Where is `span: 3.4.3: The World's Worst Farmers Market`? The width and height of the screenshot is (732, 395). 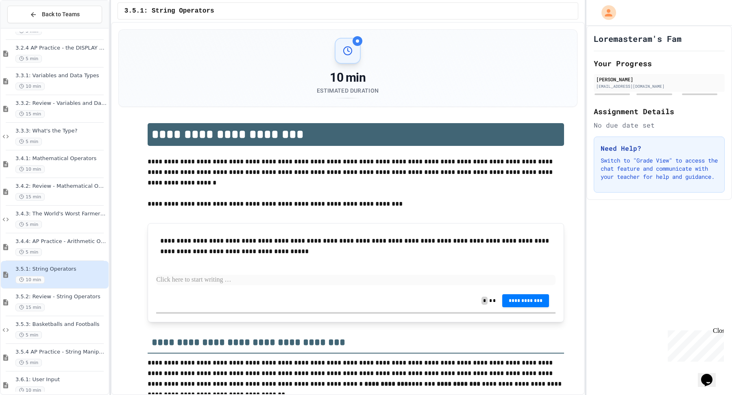 span: 3.4.3: The World's Worst Farmers Market is located at coordinates (61, 214).